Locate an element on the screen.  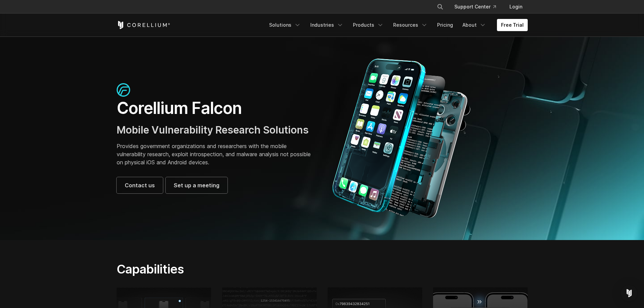
a: Contact us is located at coordinates (139, 185).